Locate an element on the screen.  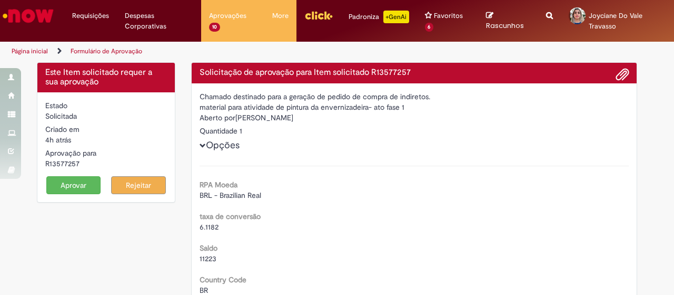
div: Quantidade 1 is located at coordinates (415, 131).